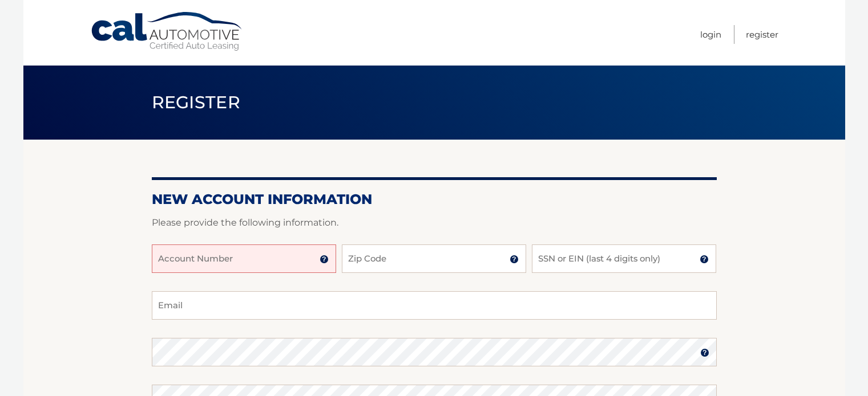  I want to click on a: Login, so click(710, 34).